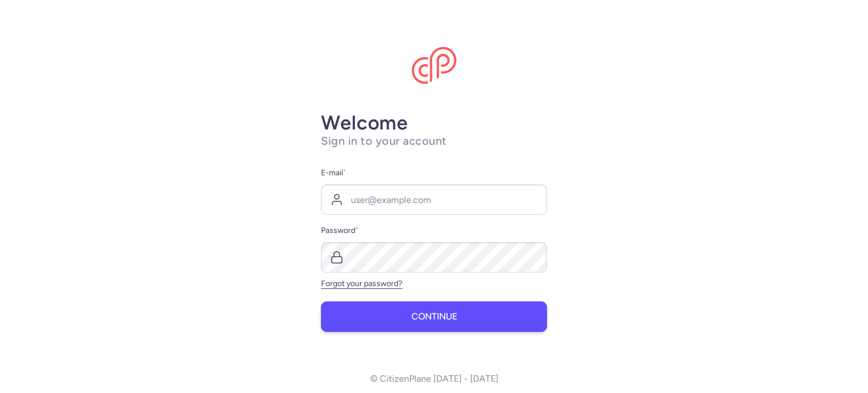 The height and width of the screenshot is (393, 868). Describe the element at coordinates (434, 231) in the screenshot. I see `label: Password` at that location.